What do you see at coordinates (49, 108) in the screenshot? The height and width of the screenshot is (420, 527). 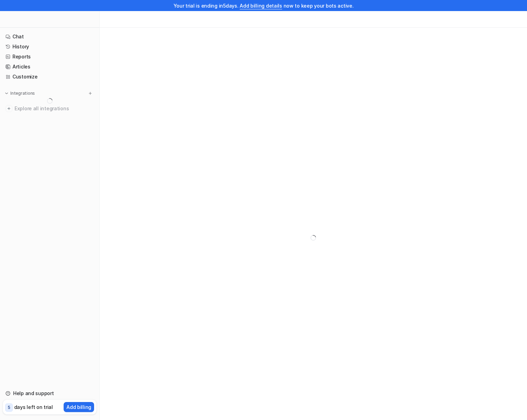 I see `a: Explore all integrations` at bounding box center [49, 108].